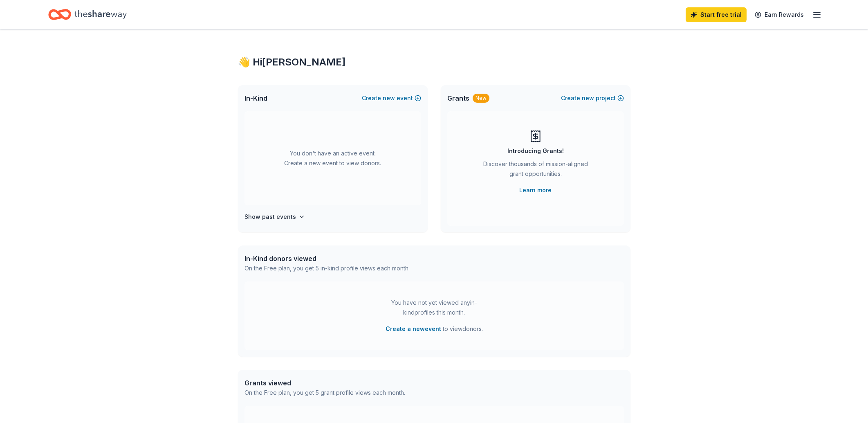 Image resolution: width=868 pixels, height=423 pixels. Describe the element at coordinates (327, 259) in the screenshot. I see `div: In-Kind donors viewed` at that location.